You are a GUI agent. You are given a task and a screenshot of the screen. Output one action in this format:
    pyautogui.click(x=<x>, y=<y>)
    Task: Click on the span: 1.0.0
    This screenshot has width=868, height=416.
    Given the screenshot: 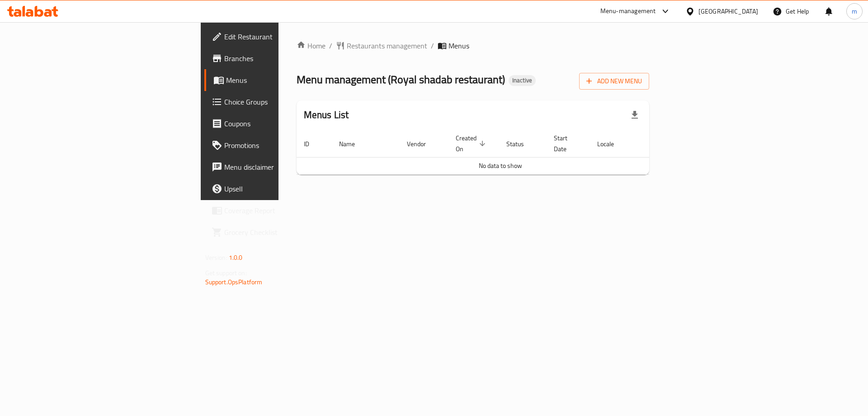 What is the action you would take?
    pyautogui.click(x=236, y=257)
    